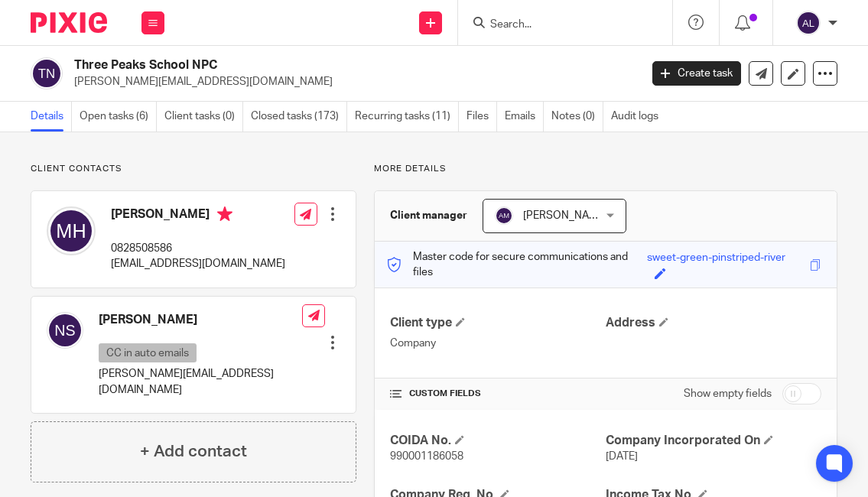 This screenshot has height=497, width=868. What do you see at coordinates (427, 457) in the screenshot?
I see `span: 990001186058` at bounding box center [427, 457].